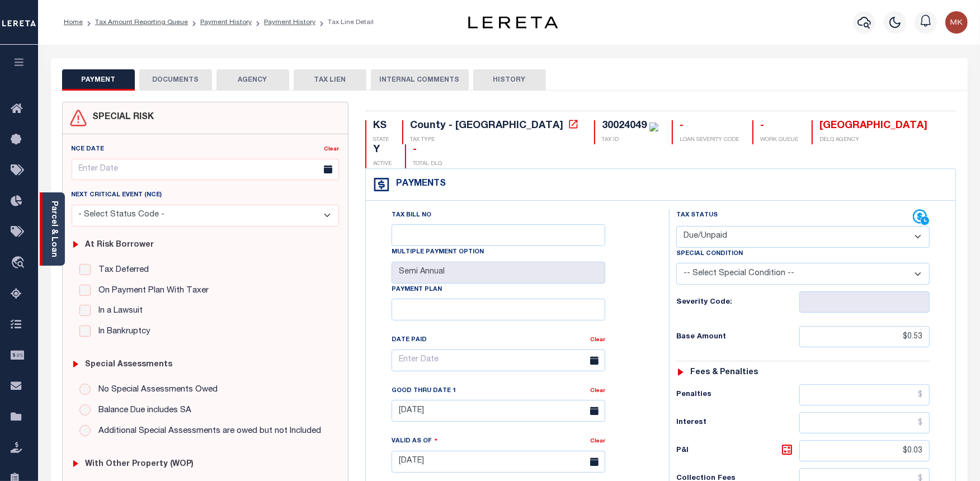 The height and width of the screenshot is (481, 980). Describe the element at coordinates (423, 391) in the screenshot. I see `label: Good Thru Date 1` at that location.